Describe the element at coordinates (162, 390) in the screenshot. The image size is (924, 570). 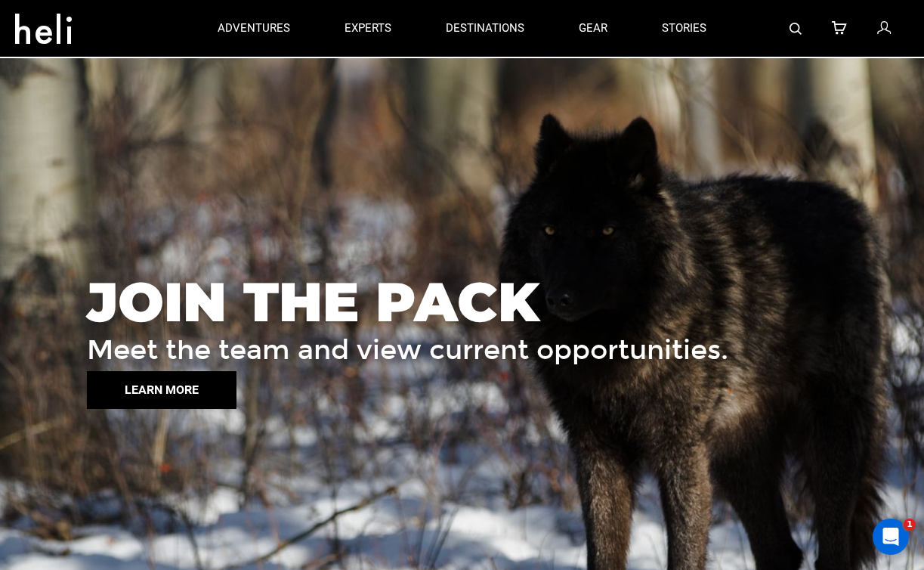
I see `button: LEARN MORE` at that location.